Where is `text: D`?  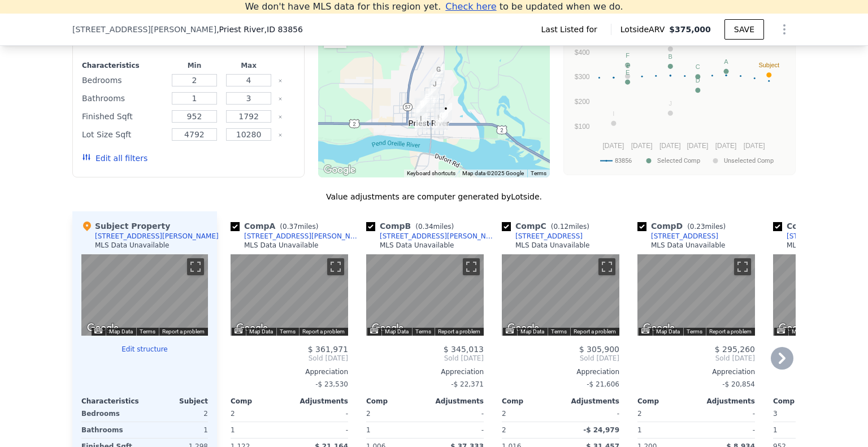
text: D is located at coordinates (698, 80).